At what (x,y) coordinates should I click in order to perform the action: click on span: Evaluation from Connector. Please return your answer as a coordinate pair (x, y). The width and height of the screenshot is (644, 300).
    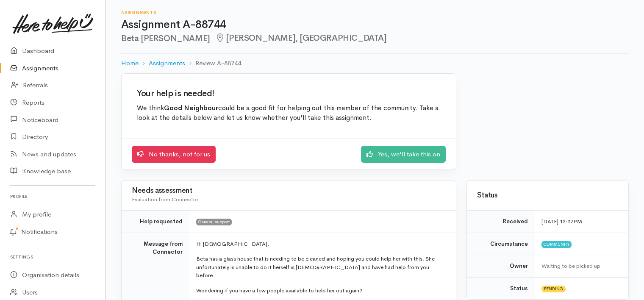
    Looking at the image, I should click on (165, 199).